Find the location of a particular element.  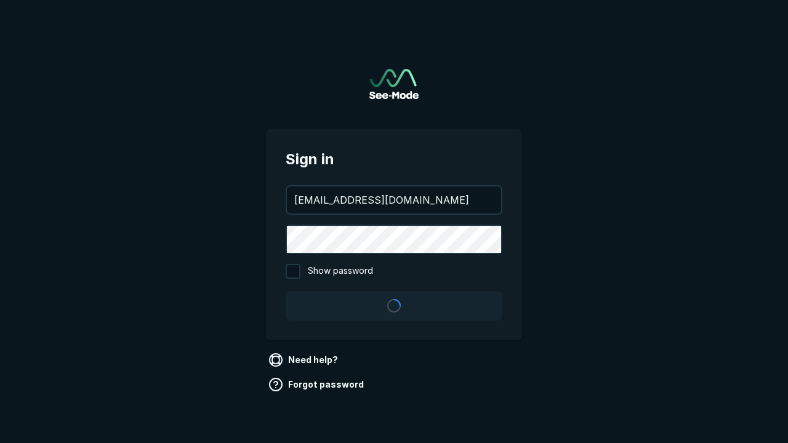

img: See-Mode Logo is located at coordinates (394, 84).